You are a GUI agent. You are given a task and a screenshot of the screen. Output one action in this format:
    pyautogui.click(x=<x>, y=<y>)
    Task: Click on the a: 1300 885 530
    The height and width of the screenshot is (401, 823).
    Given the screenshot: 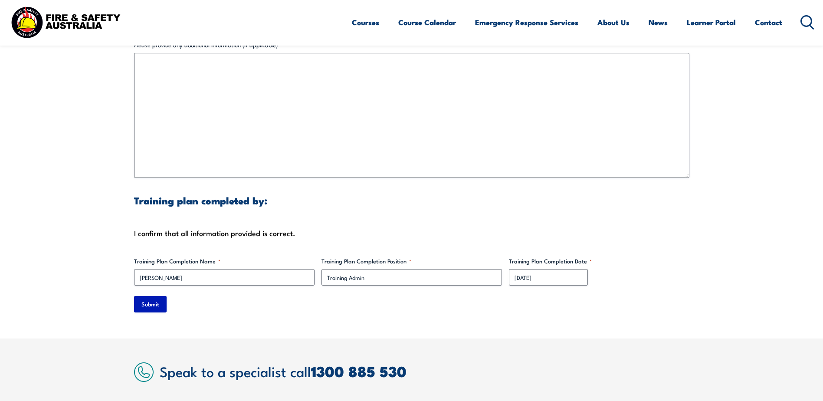 What is the action you would take?
    pyautogui.click(x=359, y=371)
    